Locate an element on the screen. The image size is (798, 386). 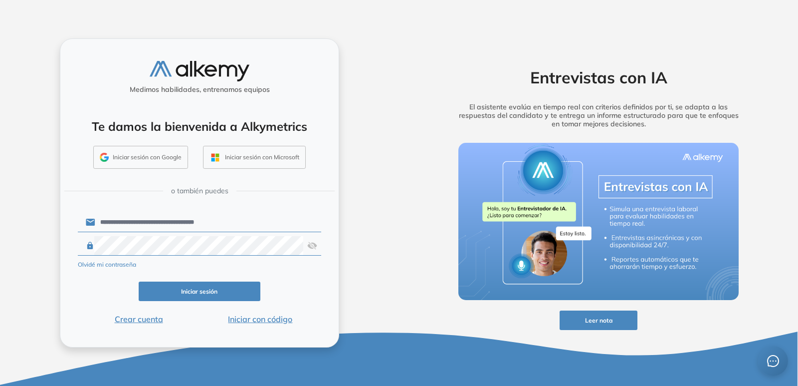
button: Crear cuenta is located at coordinates (139, 319).